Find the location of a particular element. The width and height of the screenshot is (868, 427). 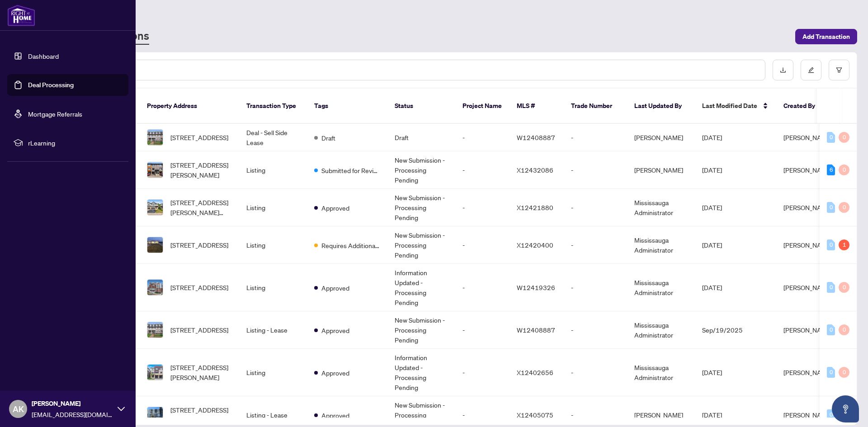

th: Created By is located at coordinates (803, 106).